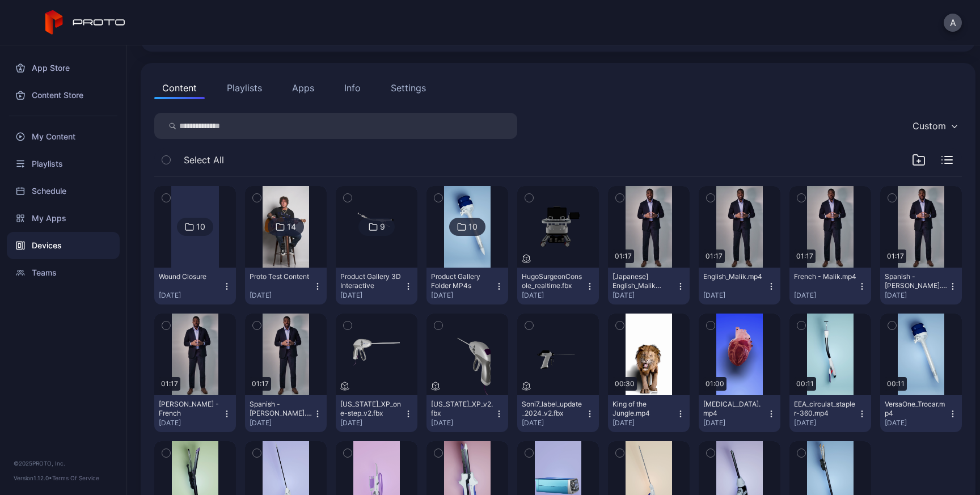 This screenshot has width=980, height=495. I want to click on a: My Apps, so click(63, 219).